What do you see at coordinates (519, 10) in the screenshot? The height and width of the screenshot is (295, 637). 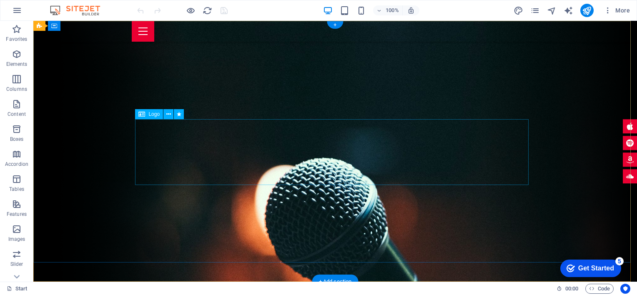 I see `button: design` at bounding box center [519, 10].